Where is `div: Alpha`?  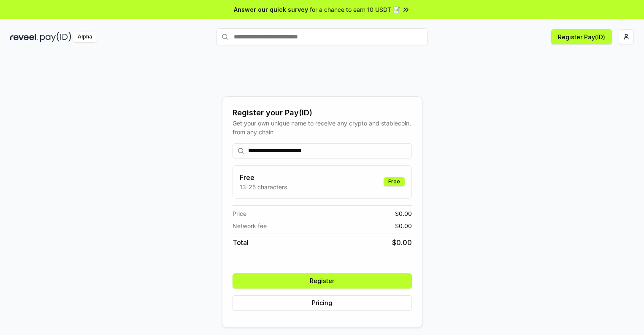 div: Alpha is located at coordinates (85, 37).